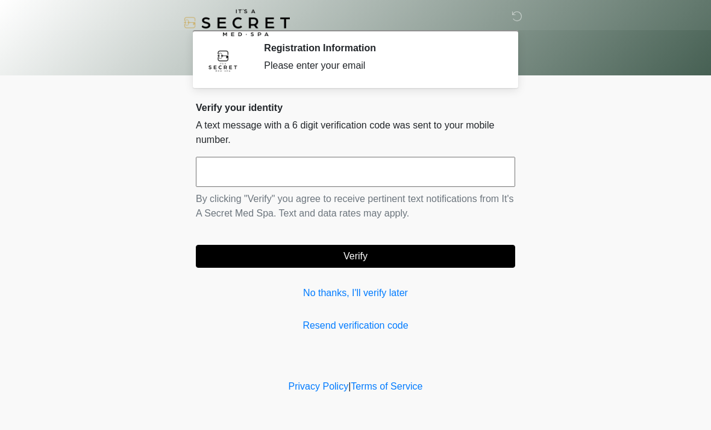 The height and width of the screenshot is (430, 711). I want to click on p: By clicking "Verify" you agree to receive pertinent text notifications from It's A Secret Med Spa..., so click(356, 206).